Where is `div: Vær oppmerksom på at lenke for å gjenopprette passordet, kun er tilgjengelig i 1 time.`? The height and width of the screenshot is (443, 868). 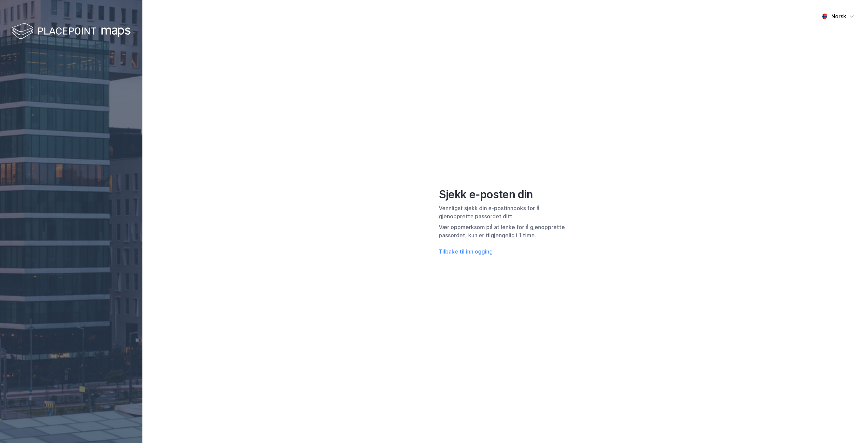
div: Vær oppmerksom på at lenke for å gjenopprette passordet, kun er tilgjengelig i 1 time. is located at coordinates (505, 231).